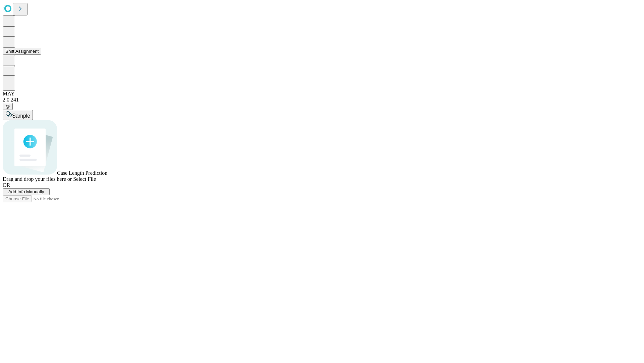  What do you see at coordinates (26, 191) in the screenshot?
I see `span: Add Info Manually` at bounding box center [26, 191].